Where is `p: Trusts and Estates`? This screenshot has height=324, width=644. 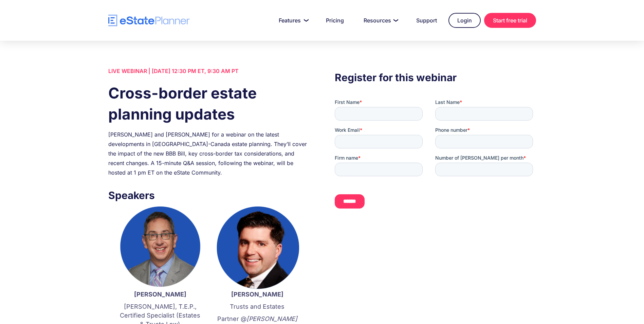
p: Trusts and Estates is located at coordinates (258, 306).